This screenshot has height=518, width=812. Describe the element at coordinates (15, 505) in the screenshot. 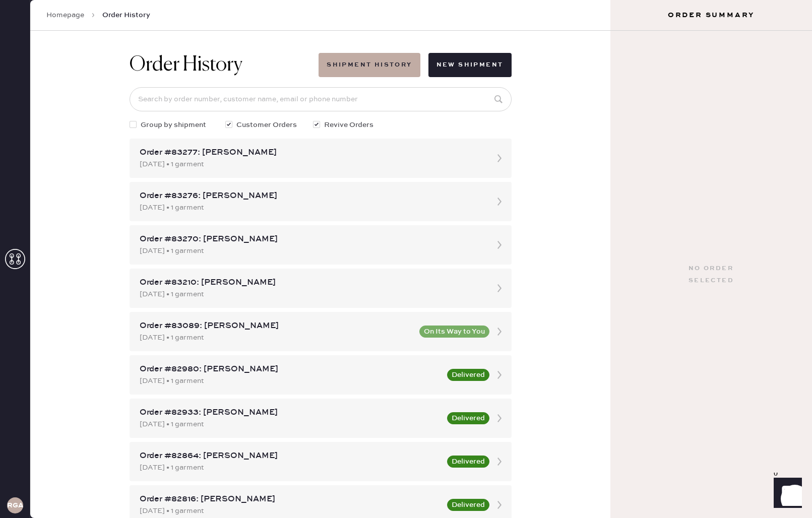

I see `h3: RGA` at that location.